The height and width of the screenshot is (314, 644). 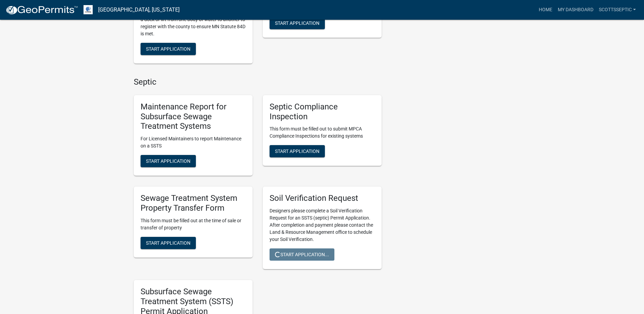 I want to click on p: This form must be filled out to submit MPCA Compliance Inspections for existing systems, so click(x=322, y=132).